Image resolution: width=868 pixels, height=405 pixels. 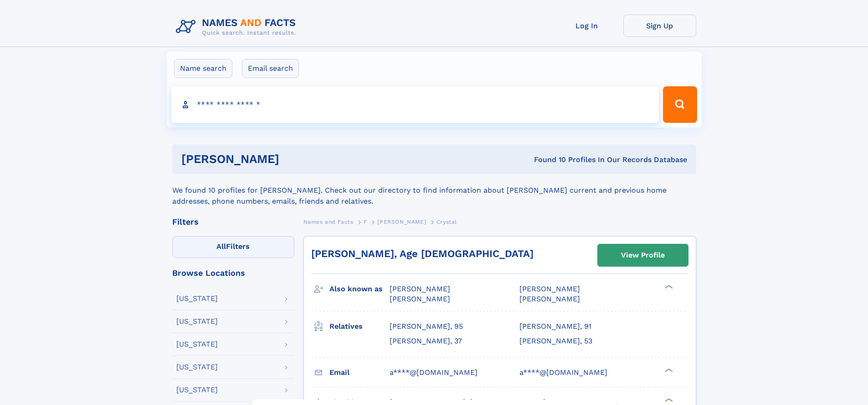 What do you see at coordinates (587, 26) in the screenshot?
I see `a: Log In` at bounding box center [587, 26].